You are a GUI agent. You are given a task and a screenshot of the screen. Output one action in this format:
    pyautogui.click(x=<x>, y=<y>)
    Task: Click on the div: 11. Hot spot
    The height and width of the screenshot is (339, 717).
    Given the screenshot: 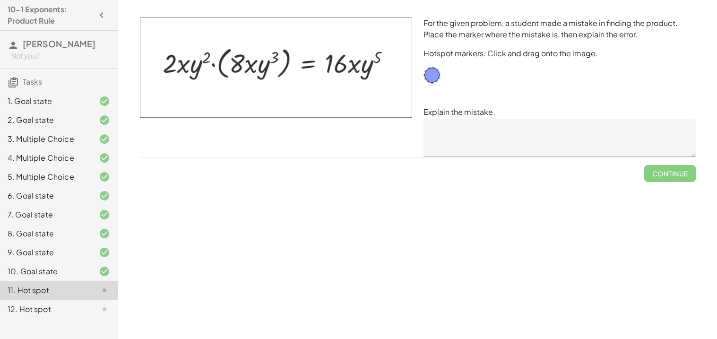 What is the action you would take?
    pyautogui.click(x=45, y=290)
    